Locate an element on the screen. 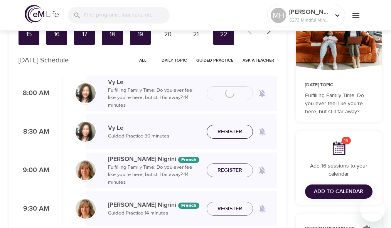 This screenshot has height=228, width=391. p: 5273 Mindful Minutes is located at coordinates (309, 20).